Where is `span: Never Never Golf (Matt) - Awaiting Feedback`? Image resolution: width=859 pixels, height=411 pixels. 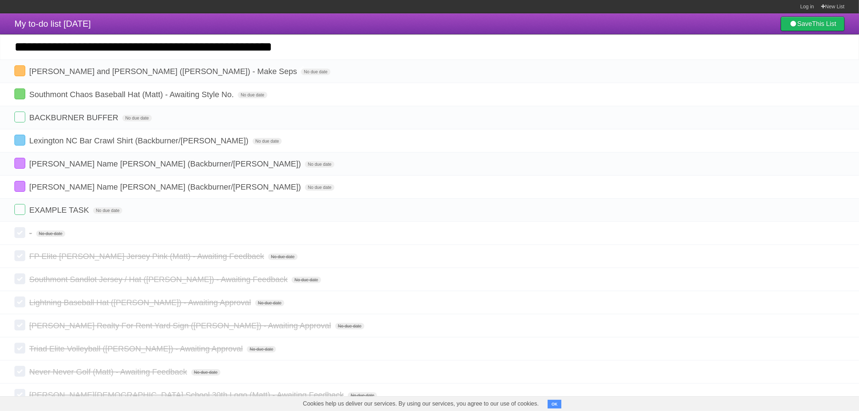
span: Never Never Golf (Matt) - Awaiting Feedback is located at coordinates (109, 371).